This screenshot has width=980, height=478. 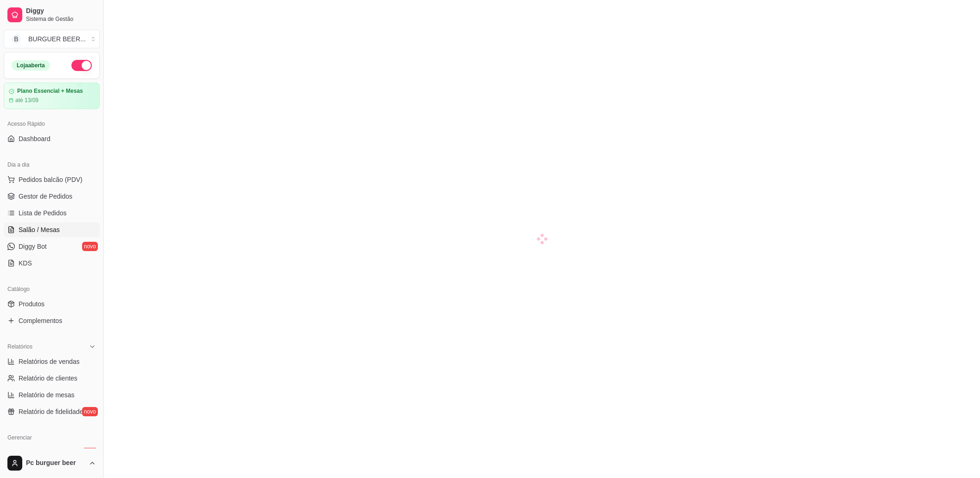 I want to click on a: Entregadoresnovo, so click(x=51, y=452).